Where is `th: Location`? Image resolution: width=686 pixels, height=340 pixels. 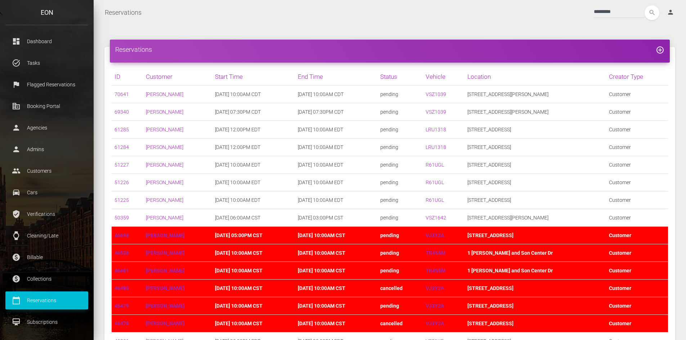
th: Location is located at coordinates (535, 77).